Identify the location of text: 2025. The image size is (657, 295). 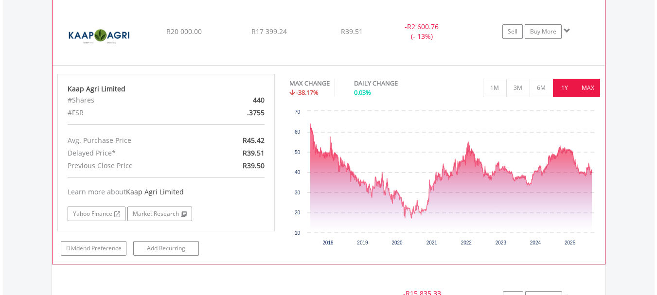
(570, 243).